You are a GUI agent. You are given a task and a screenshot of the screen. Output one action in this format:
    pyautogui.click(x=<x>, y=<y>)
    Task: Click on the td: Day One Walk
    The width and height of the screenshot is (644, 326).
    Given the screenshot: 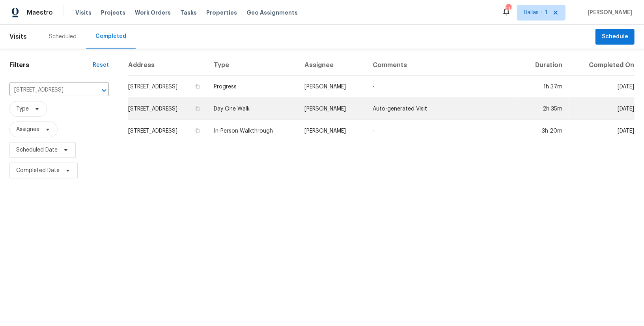 What is the action you would take?
    pyautogui.click(x=252, y=109)
    